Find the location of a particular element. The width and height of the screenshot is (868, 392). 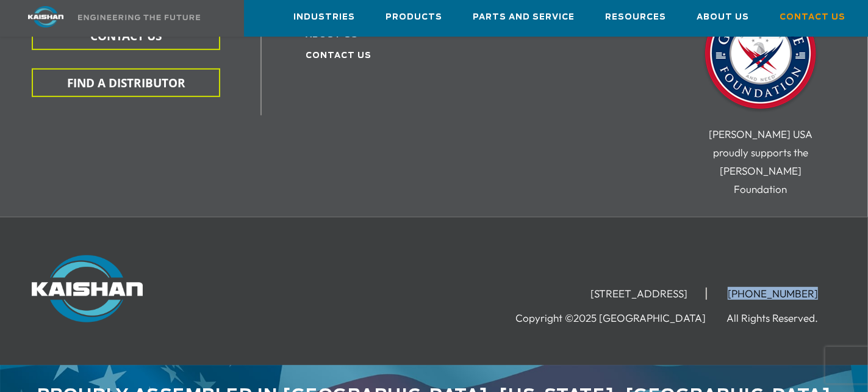

a: About Us is located at coordinates (723, 17).